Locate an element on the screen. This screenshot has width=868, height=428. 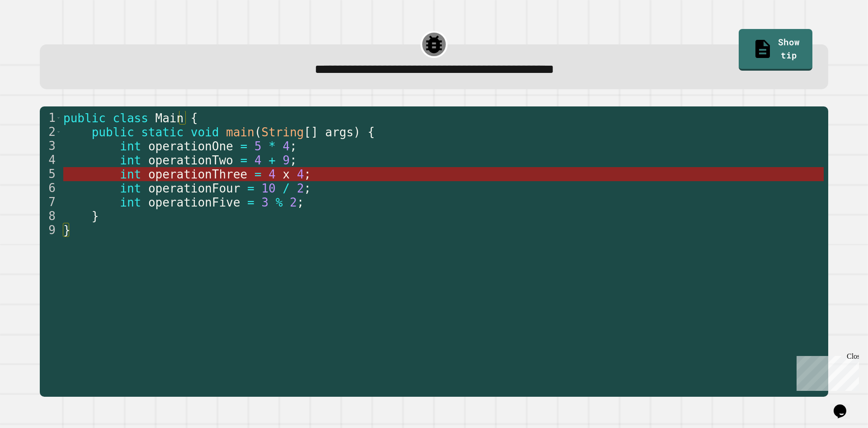
div: 9 is located at coordinates (51, 230).